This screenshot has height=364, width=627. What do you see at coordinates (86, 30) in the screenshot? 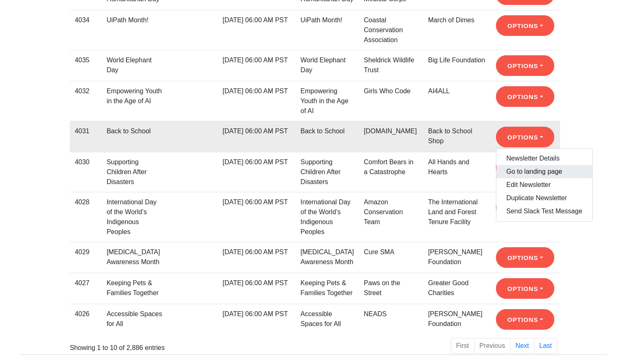
I see `td: 4034` at bounding box center [86, 30].